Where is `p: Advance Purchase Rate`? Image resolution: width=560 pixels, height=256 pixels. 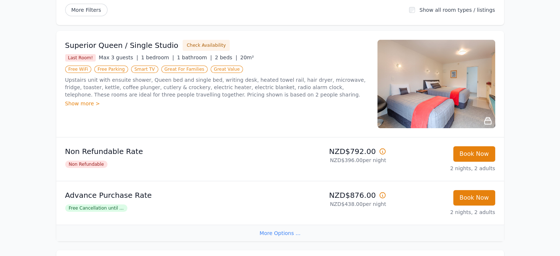
p: Advance Purchase Rate is located at coordinates (171, 195).